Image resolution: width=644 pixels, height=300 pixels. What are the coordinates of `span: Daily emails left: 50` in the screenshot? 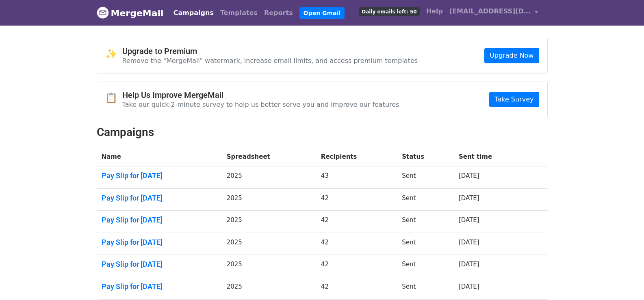 It's located at (389, 12).